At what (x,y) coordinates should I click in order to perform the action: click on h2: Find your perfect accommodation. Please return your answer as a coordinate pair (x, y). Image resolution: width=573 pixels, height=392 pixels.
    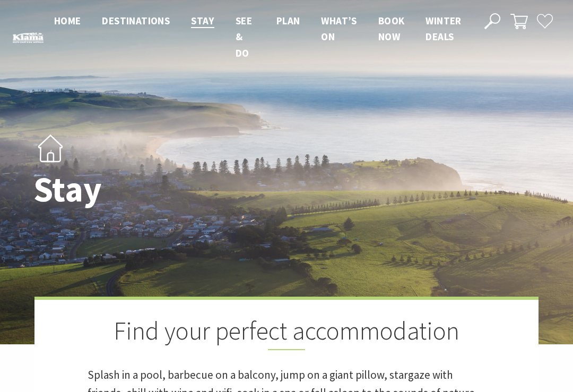
    Looking at the image, I should click on (286, 333).